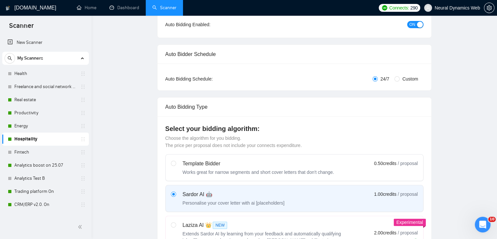 The image size is (497, 239). I want to click on div: Auto Bidding Schedule:, so click(208, 79).